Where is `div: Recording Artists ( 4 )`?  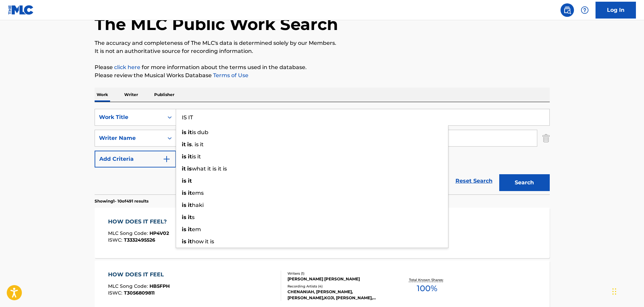
div: Recording Artists ( 4 ) is located at coordinates (338, 286).